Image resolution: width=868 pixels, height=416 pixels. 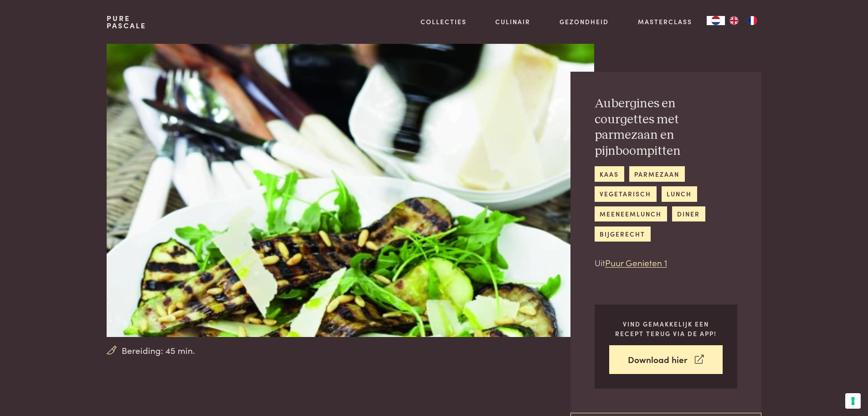 What do you see at coordinates (666, 328) in the screenshot?
I see `p: Vind gemakkelijk een recept terug via de app!` at bounding box center [666, 328].